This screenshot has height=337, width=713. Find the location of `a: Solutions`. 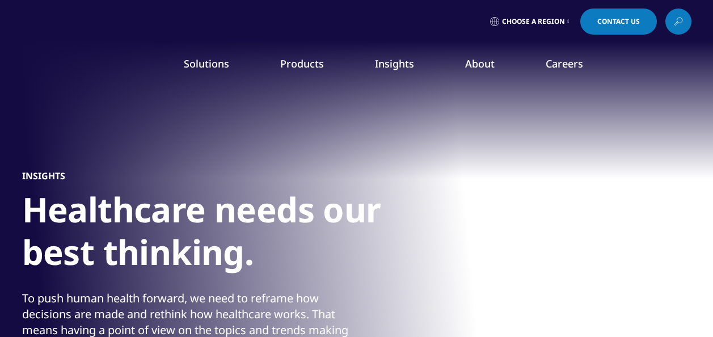

a: Solutions is located at coordinates (207, 64).